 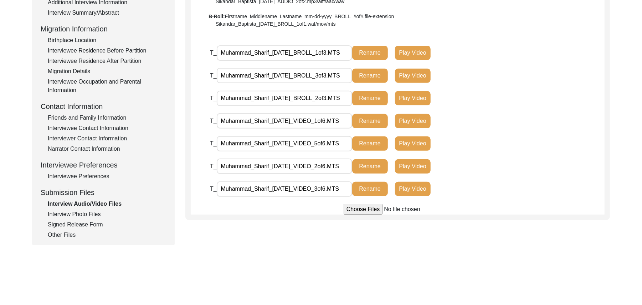 What do you see at coordinates (217, 16) in the screenshot?
I see `b: B-Roll:` at bounding box center [217, 16].